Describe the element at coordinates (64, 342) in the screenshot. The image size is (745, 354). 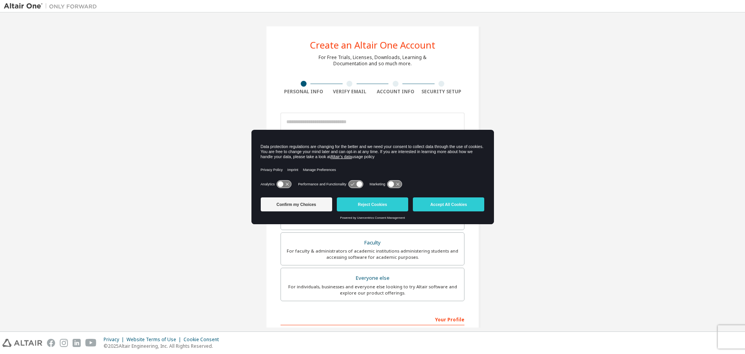
I see `img: instagram.svg` at that location.